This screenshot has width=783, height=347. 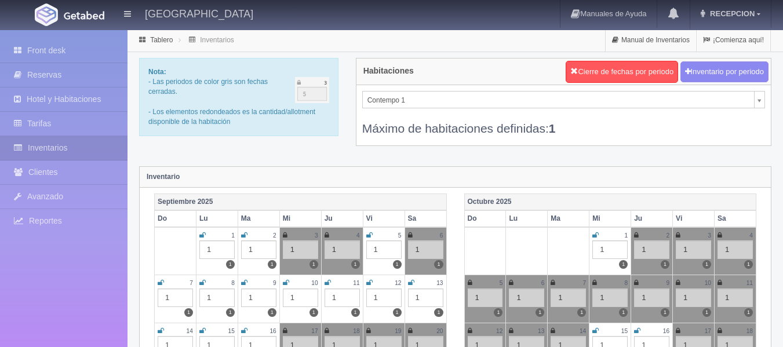 What do you see at coordinates (440, 283) in the screenshot?
I see `small: 13` at bounding box center [440, 283].